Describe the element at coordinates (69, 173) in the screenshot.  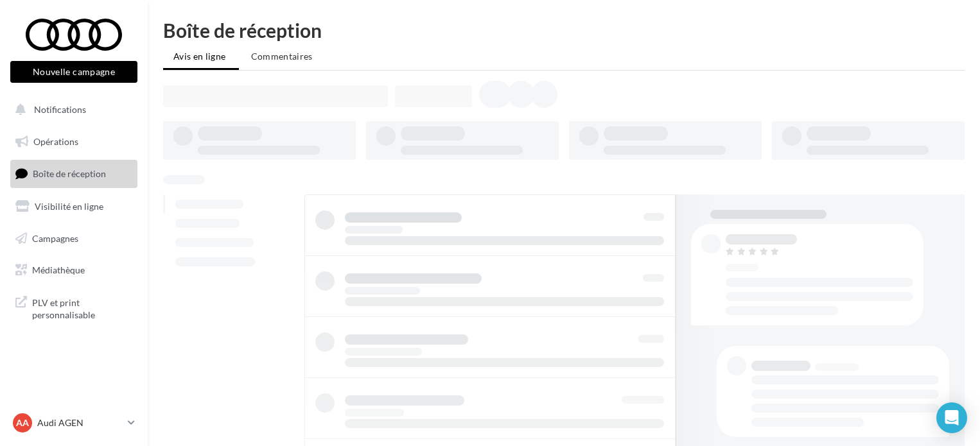
I see `span: Boîte de réception` at that location.